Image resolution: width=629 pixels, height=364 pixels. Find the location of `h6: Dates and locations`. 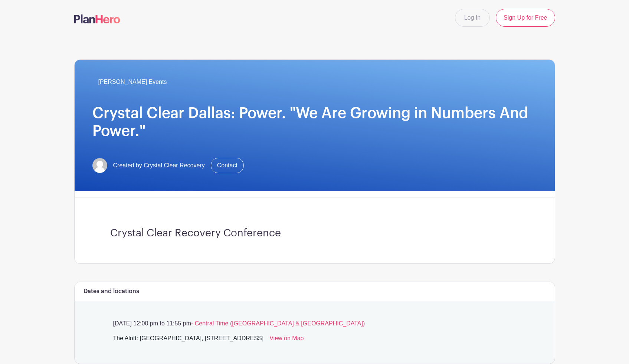

h6: Dates and locations is located at coordinates (111, 291).